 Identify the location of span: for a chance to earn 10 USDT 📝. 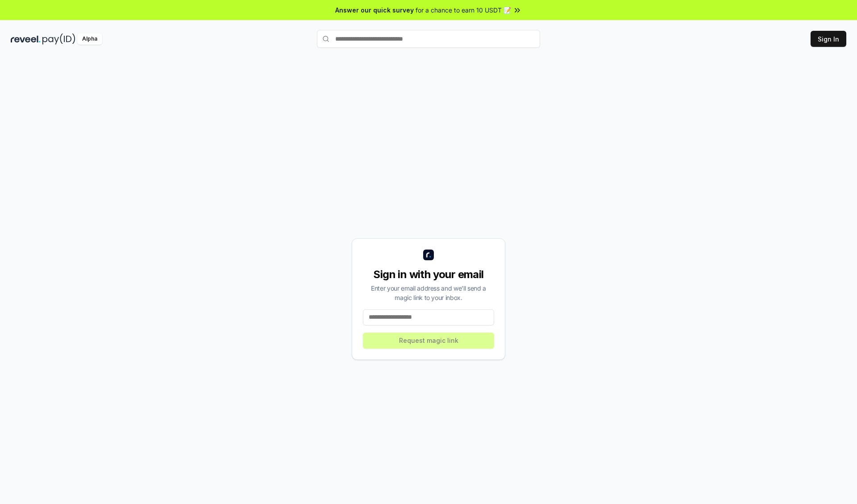
(463, 10).